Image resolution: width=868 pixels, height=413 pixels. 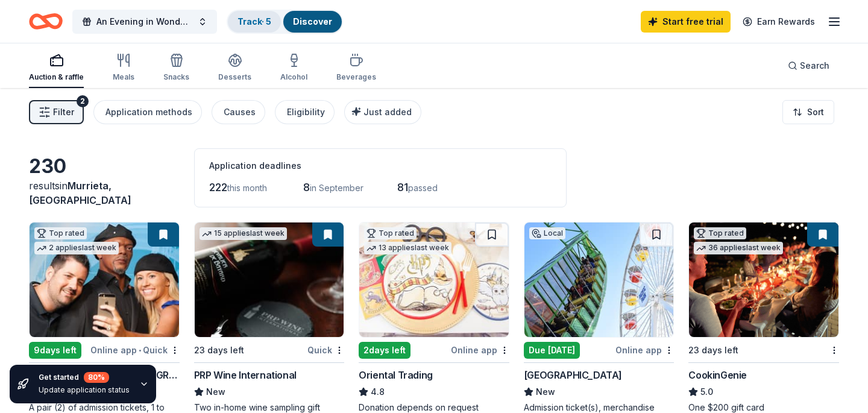 What do you see at coordinates (312, 21) in the screenshot?
I see `a: Discover` at bounding box center [312, 21].